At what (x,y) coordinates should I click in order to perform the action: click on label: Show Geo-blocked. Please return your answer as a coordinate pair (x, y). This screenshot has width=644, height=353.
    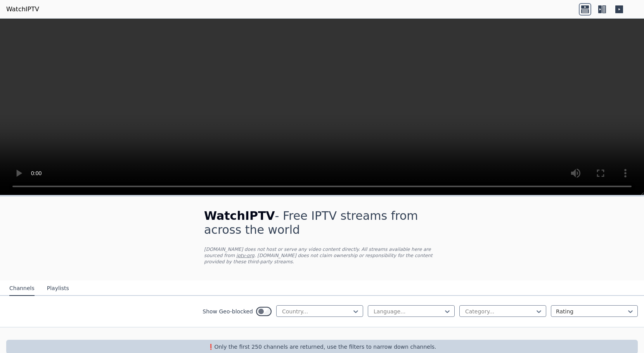
    Looking at the image, I should click on (228, 311).